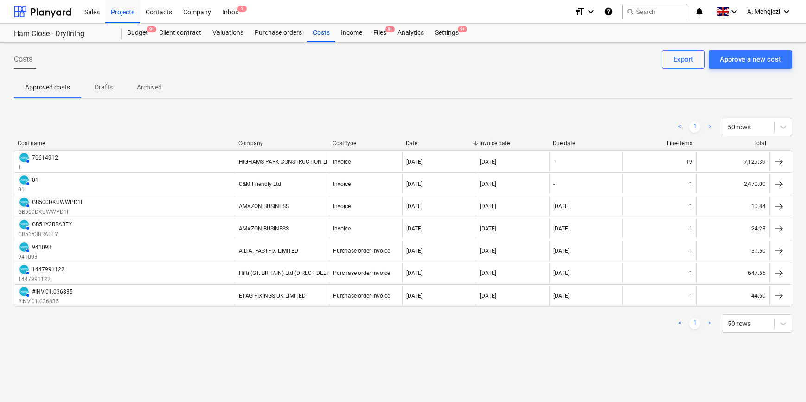 The height and width of the screenshot is (402, 806). Describe the element at coordinates (699, 12) in the screenshot. I see `i: notifications` at that location.